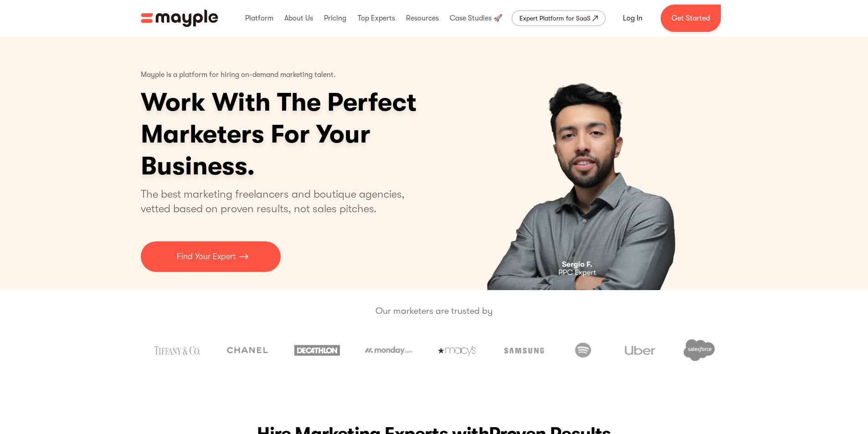 This screenshot has height=434, width=868. What do you see at coordinates (555, 18) in the screenshot?
I see `div: Expert Platform for SaaS` at bounding box center [555, 18].